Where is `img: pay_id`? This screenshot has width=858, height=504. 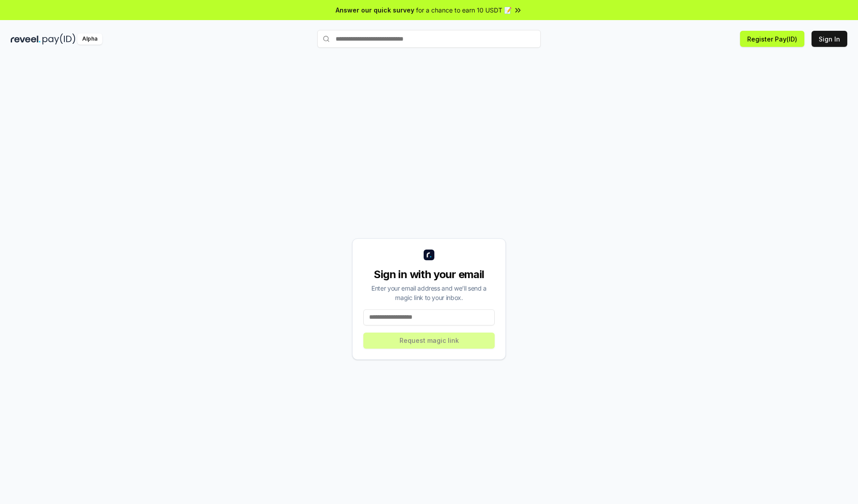
img: pay_id is located at coordinates (59, 39).